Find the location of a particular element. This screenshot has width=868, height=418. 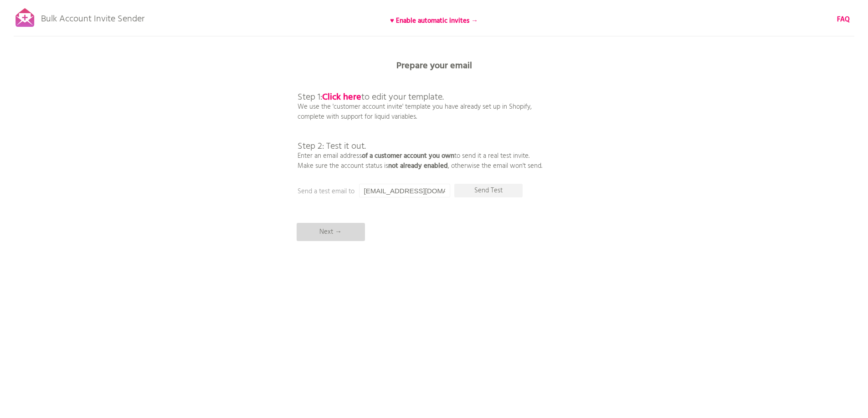

span: Step 2: Test it out. is located at coordinates (332, 147).